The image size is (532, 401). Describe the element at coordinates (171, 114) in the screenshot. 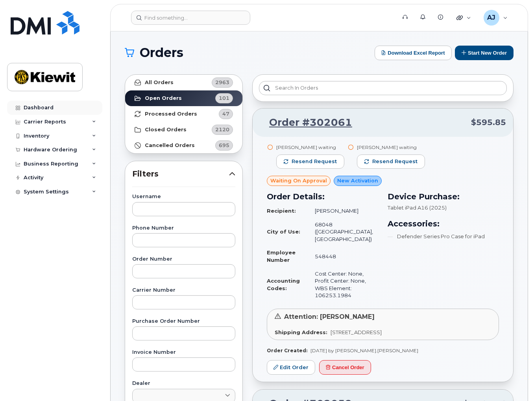

I see `strong: Processed Orders` at that location.